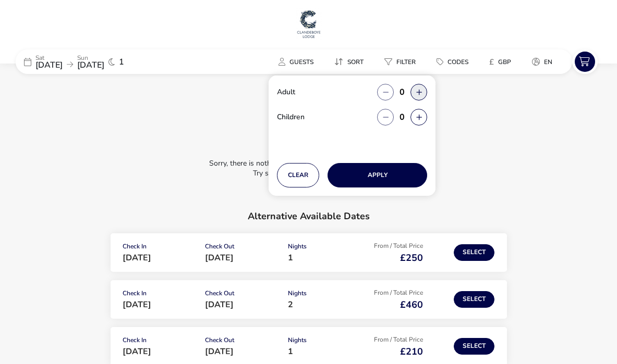  I want to click on button: £GBP, so click(500, 62).